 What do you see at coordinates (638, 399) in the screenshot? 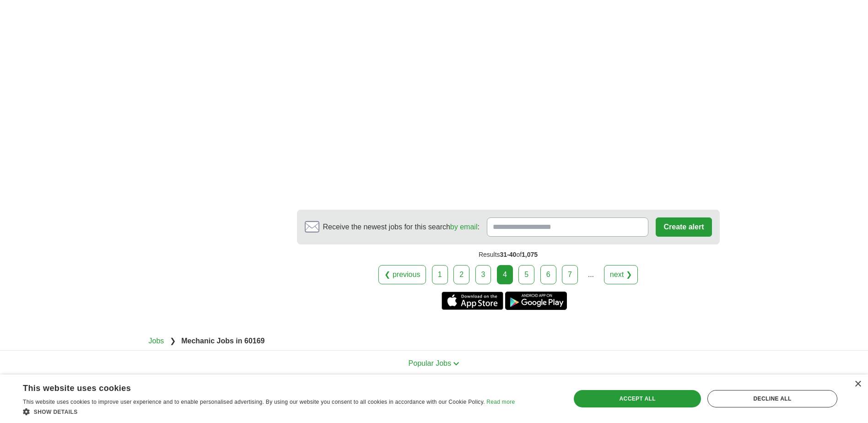
I see `div: Accept all` at bounding box center [638, 399].